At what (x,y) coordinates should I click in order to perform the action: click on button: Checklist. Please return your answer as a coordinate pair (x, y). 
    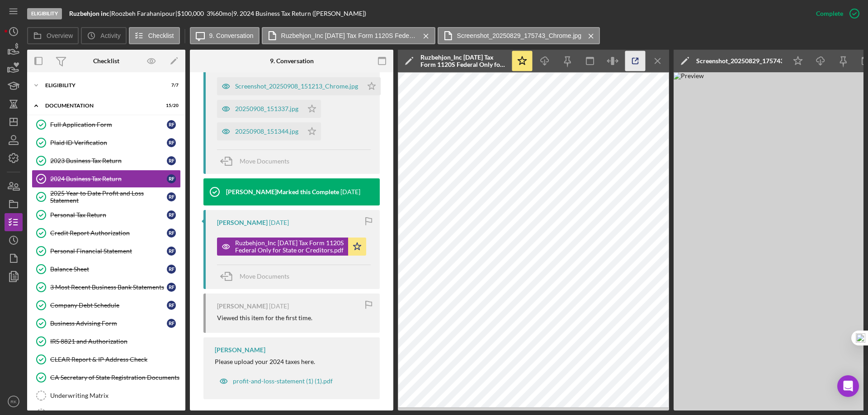
    Looking at the image, I should click on (154, 36).